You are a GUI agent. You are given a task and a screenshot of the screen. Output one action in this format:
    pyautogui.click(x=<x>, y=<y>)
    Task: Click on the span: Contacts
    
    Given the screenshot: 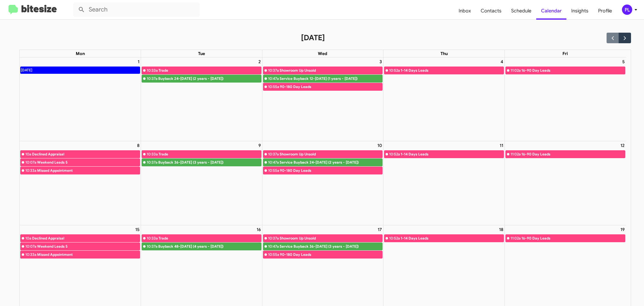 What is the action you would take?
    pyautogui.click(x=491, y=11)
    